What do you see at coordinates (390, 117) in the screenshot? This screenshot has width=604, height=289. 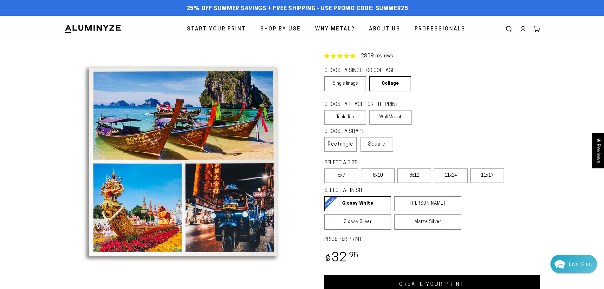 I see `label: Wall Mount` at bounding box center [390, 117].